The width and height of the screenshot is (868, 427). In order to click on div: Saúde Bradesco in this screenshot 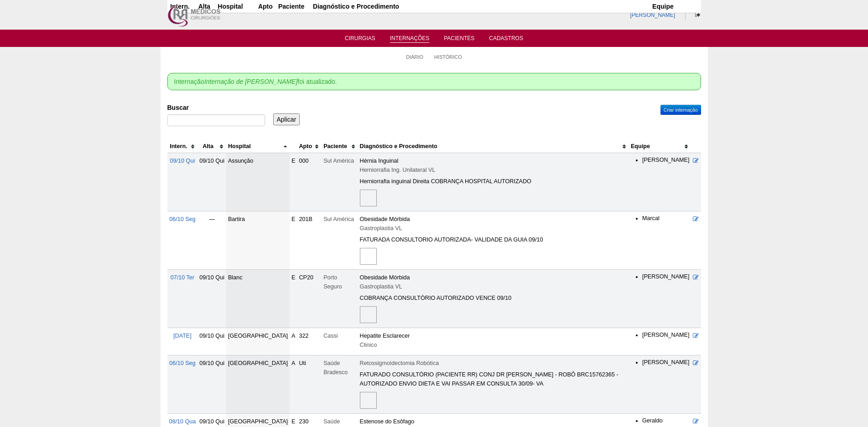, I will do `click(339, 368)`.